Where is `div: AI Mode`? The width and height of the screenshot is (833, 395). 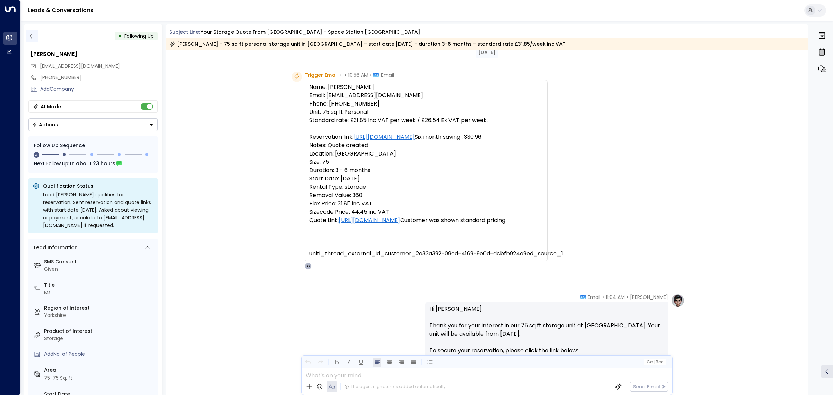 div: AI Mode is located at coordinates (51, 107).